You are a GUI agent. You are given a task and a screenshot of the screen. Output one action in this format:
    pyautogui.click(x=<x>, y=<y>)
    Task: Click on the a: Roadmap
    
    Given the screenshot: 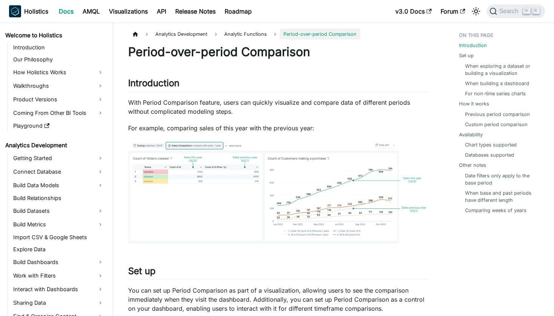 What is the action you would take?
    pyautogui.click(x=238, y=11)
    